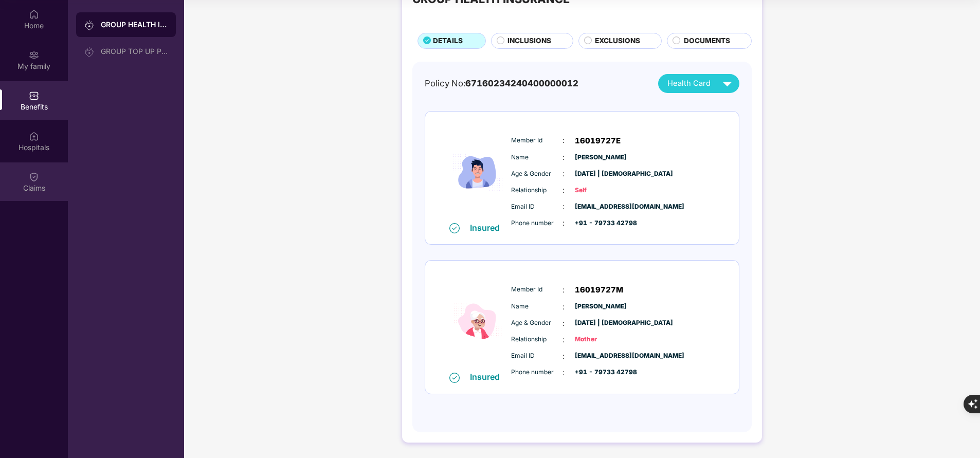  What do you see at coordinates (34, 95) in the screenshot?
I see `img: svg+xml;base64,PHN2ZyBpZD0iQmVuZWZpdHMiIHhtbG5zPSJodHRwOi8vd3d3LnczLm9yZy8yMDAwL3N2ZyIgd2lkdGg9Ij...` at bounding box center [34, 95].